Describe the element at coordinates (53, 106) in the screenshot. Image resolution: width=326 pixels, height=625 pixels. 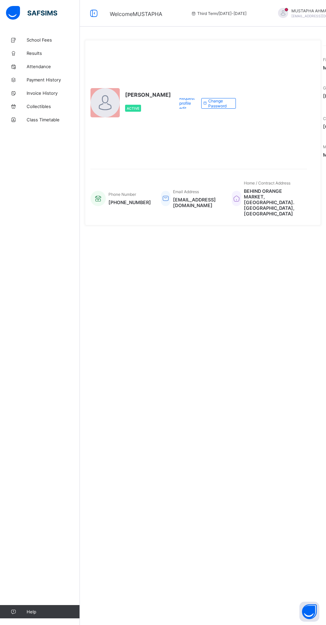
I see `span: Collectibles` at that location.